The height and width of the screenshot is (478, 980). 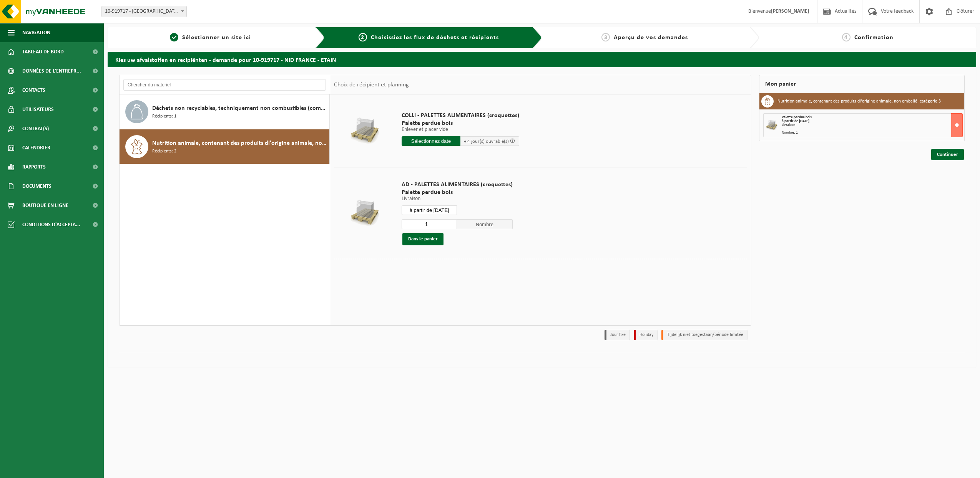 What do you see at coordinates (423, 239) in the screenshot?
I see `button: Dans le panier` at bounding box center [423, 239].